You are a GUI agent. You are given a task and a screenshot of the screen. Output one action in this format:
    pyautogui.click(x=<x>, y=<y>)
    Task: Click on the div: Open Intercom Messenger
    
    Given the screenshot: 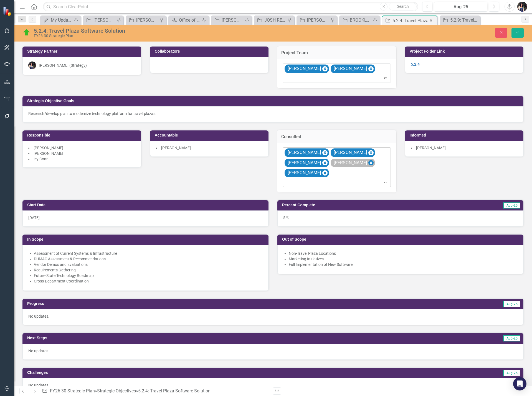 What is the action you would take?
    pyautogui.click(x=520, y=384)
    